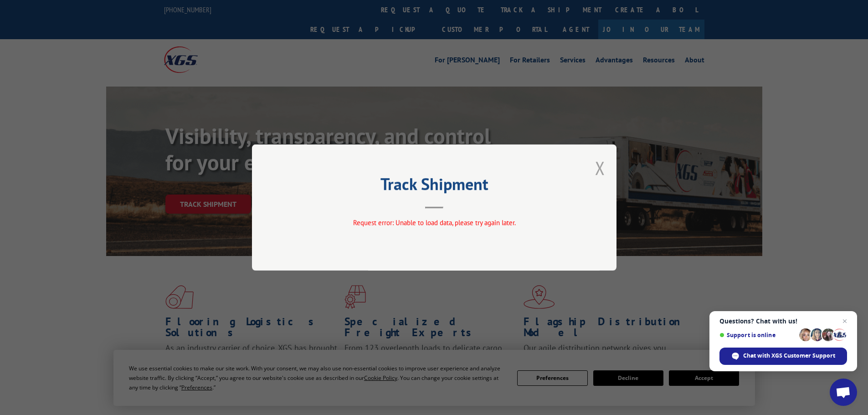 Image resolution: width=868 pixels, height=415 pixels. Describe the element at coordinates (434, 186) in the screenshot. I see `h2: Track Shipment` at that location.